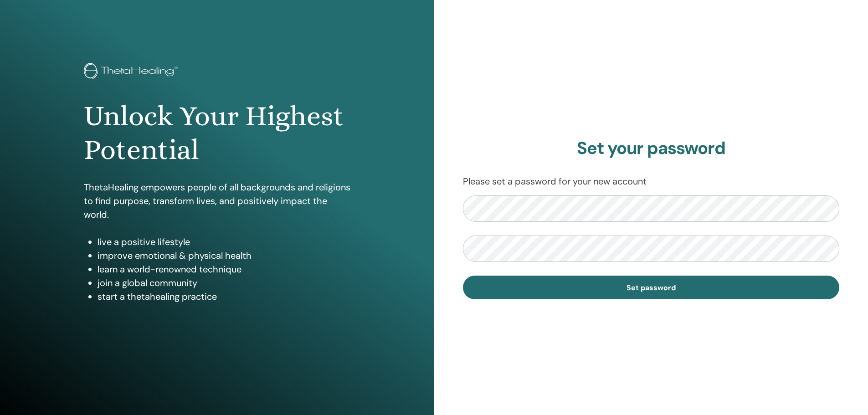 The height and width of the screenshot is (415, 868). What do you see at coordinates (223, 296) in the screenshot?
I see `li: start a thetahealing practice` at bounding box center [223, 296].